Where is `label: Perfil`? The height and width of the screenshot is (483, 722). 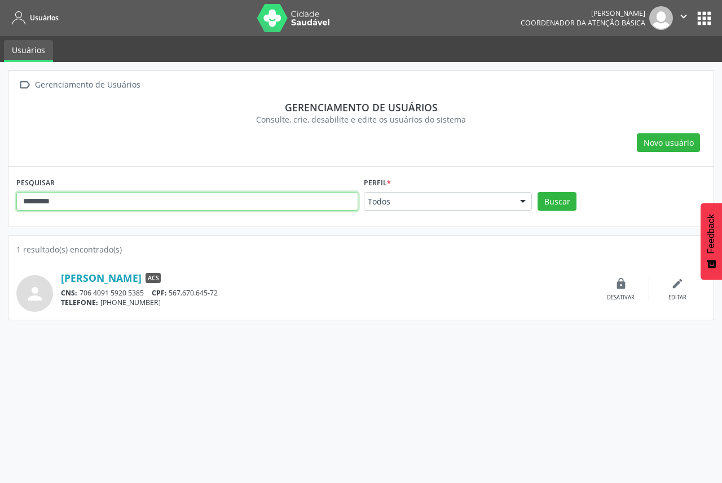
label: Perfil is located at coordinates (378, 183).